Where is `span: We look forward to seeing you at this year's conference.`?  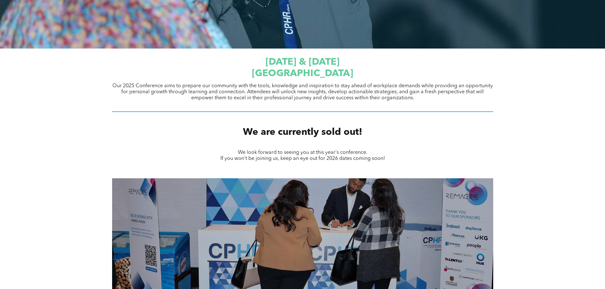 span: We look forward to seeing you at this year's conference. is located at coordinates (303, 153).